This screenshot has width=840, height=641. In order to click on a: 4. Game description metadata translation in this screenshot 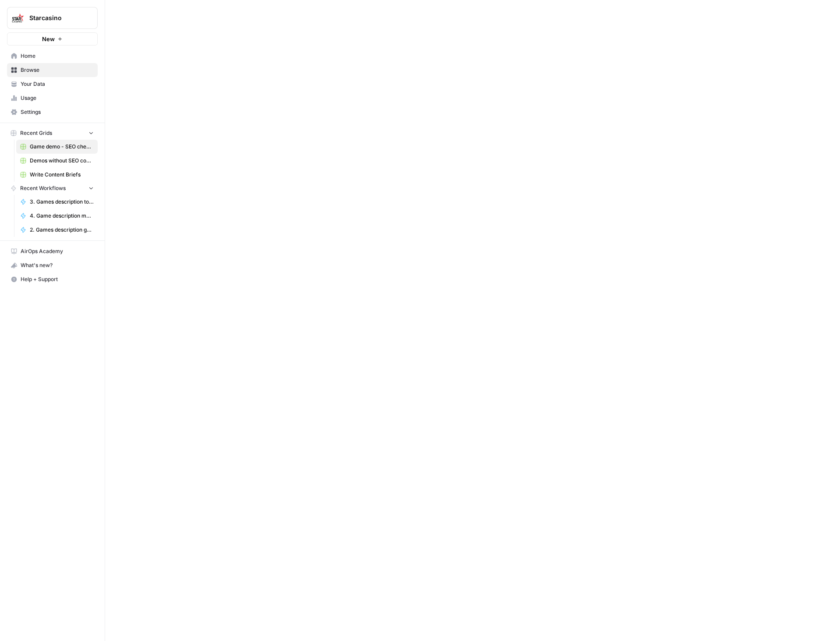, I will do `click(57, 215)`.